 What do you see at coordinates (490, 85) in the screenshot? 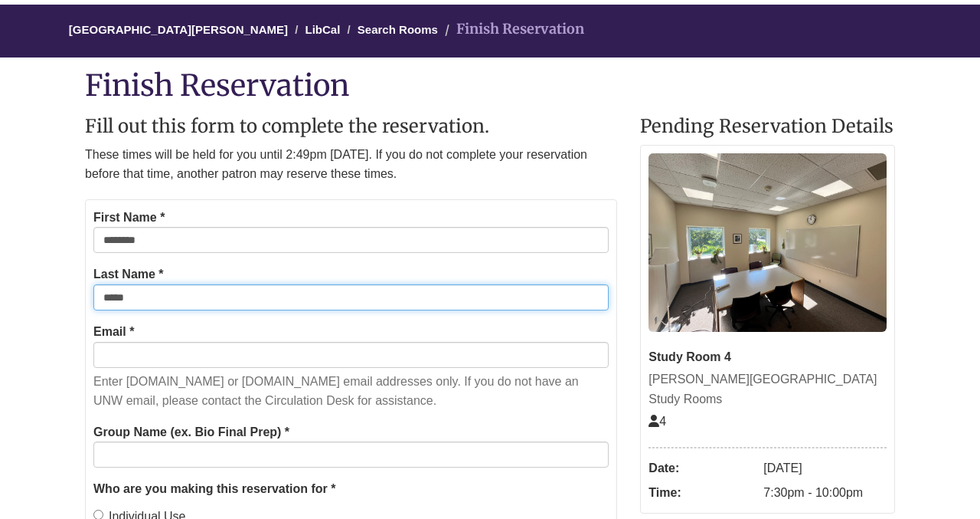
I see `h1: Finish Reservation` at bounding box center [490, 85].